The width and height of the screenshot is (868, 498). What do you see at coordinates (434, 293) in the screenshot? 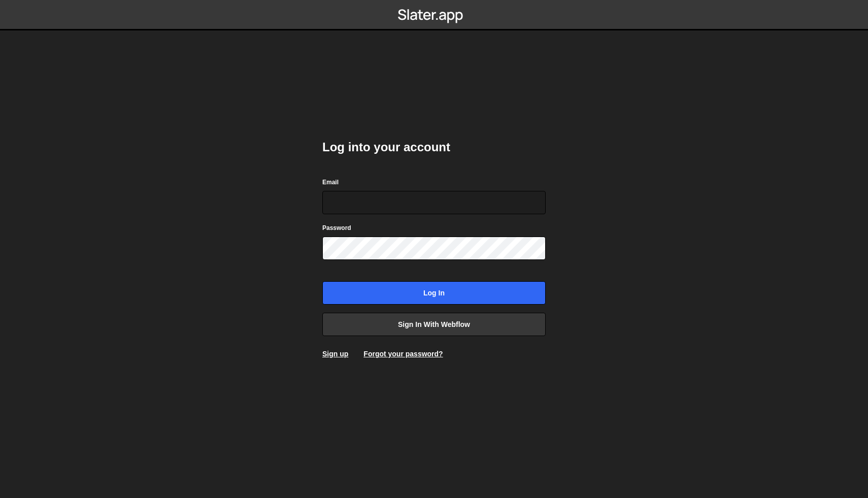
I see `input: Log in` at bounding box center [434, 293].